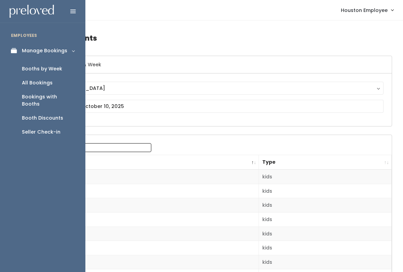 The image size is (403, 272). I want to click on input: Search:, so click(107, 147).